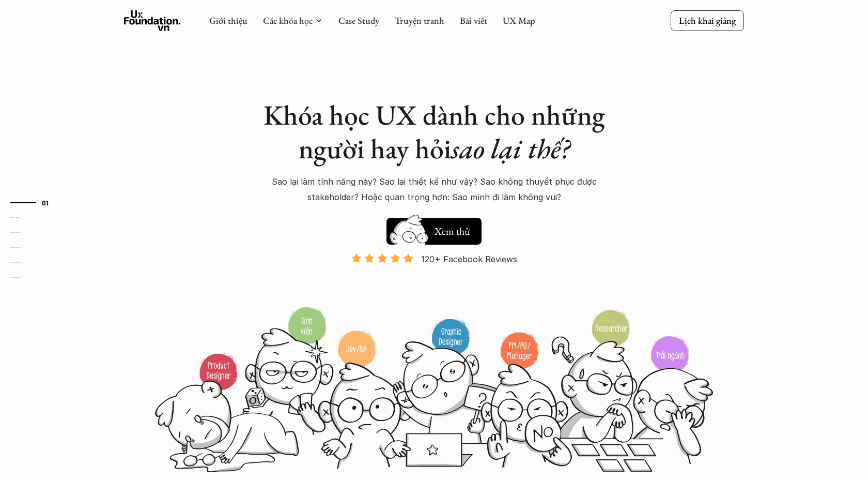  Describe the element at coordinates (434, 189) in the screenshot. I see `p: Sao lại làm tính năng này? Sao lại thiết kế như vậy? Sao không thuyết phục được stakeholder? Hoặc...` at that location.